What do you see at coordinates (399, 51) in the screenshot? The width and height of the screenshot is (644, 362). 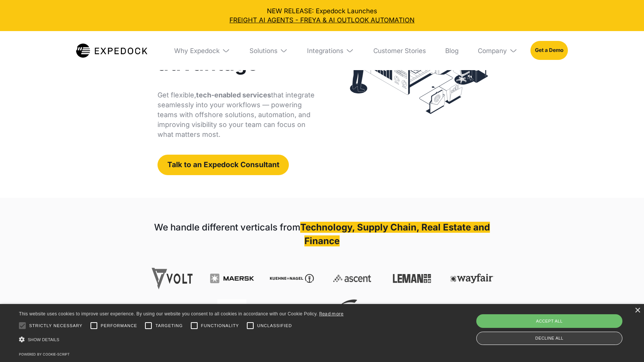 I see `a: Customer Stories` at bounding box center [399, 51].